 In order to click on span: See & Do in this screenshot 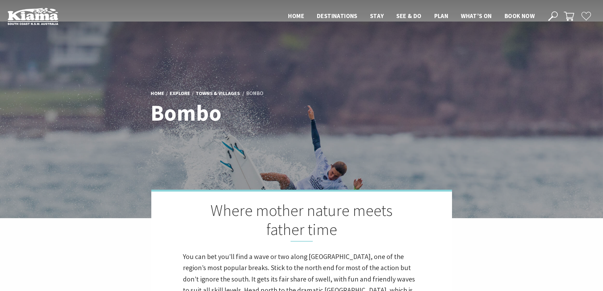, I will do `click(409, 16)`.